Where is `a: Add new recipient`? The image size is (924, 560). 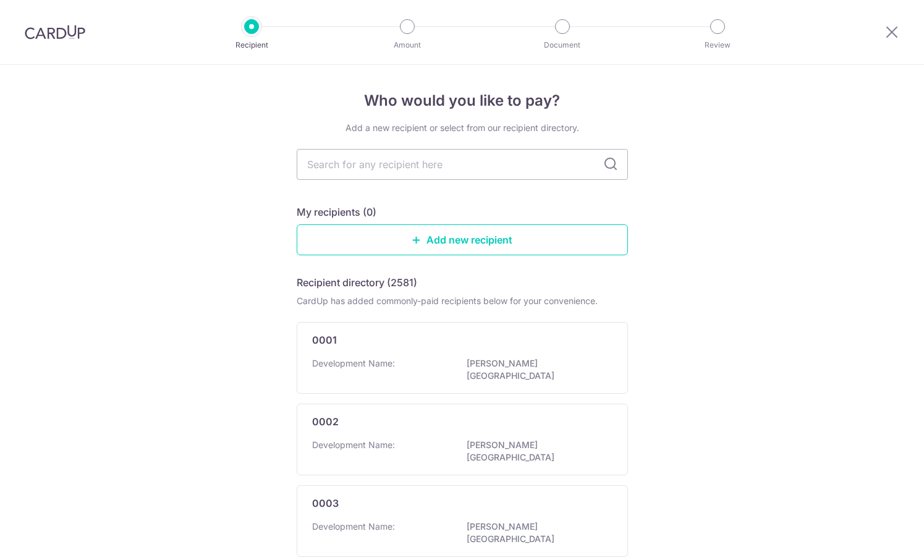
a: Add new recipient is located at coordinates (463, 240).